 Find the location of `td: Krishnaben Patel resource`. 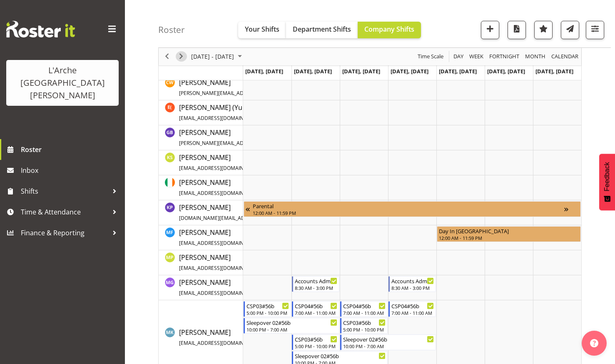

td: Krishnaben Patel resource is located at coordinates (201, 213).